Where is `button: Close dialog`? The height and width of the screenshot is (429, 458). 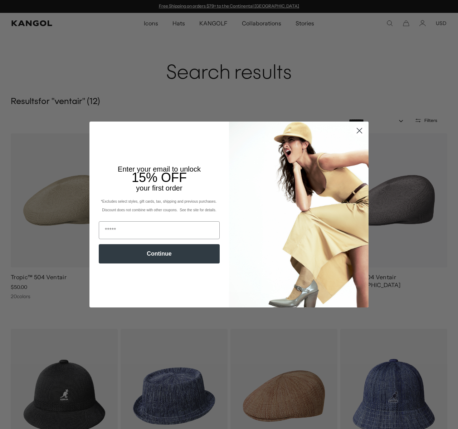 button: Close dialog is located at coordinates (359, 131).